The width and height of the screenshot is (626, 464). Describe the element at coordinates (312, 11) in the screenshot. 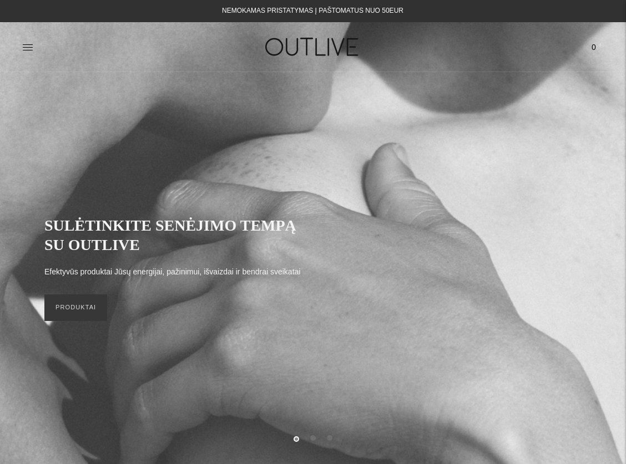

I see `div: NEMOKAMAS PRISTATYMAS Į PAŠTOMATUS NUO 50EUR` at that location.